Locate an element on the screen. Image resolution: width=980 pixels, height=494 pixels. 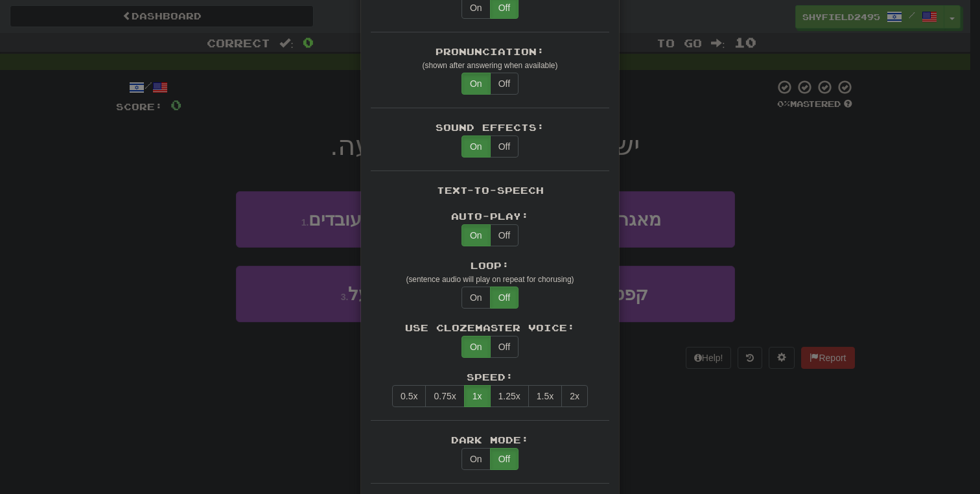
div: Text-to-speech speed is located at coordinates (490, 396).